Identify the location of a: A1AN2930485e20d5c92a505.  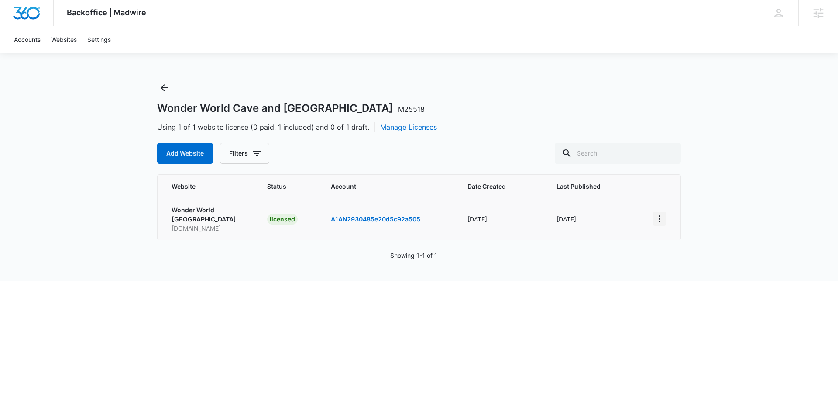
(375, 219).